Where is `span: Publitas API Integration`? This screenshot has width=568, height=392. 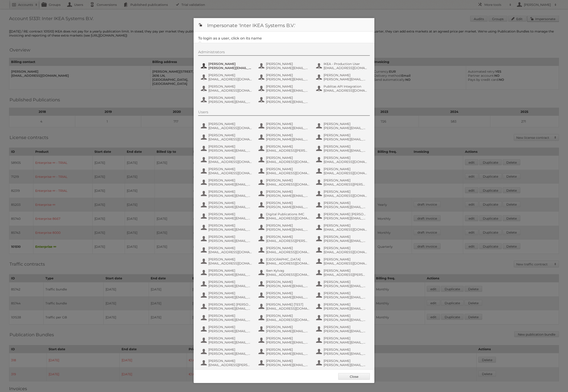 span: Publitas API Integration is located at coordinates (346, 87).